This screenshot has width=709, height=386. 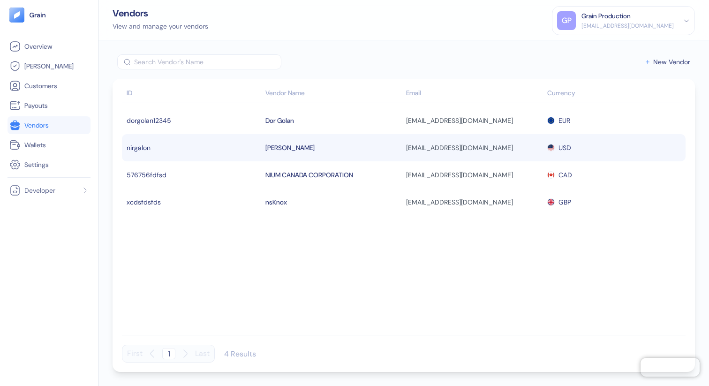 What do you see at coordinates (49, 46) in the screenshot?
I see `a: Overview` at bounding box center [49, 46].